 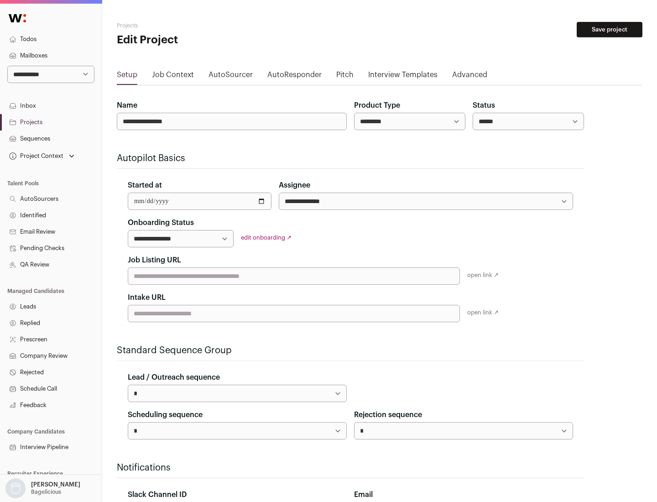 What do you see at coordinates (46, 492) in the screenshot?
I see `p: Bagelicious` at bounding box center [46, 492].